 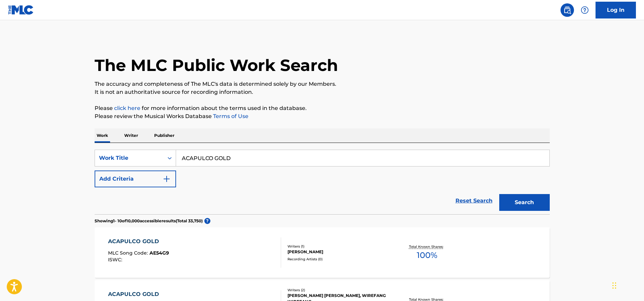 I want to click on img: MLC Logo, so click(x=21, y=10).